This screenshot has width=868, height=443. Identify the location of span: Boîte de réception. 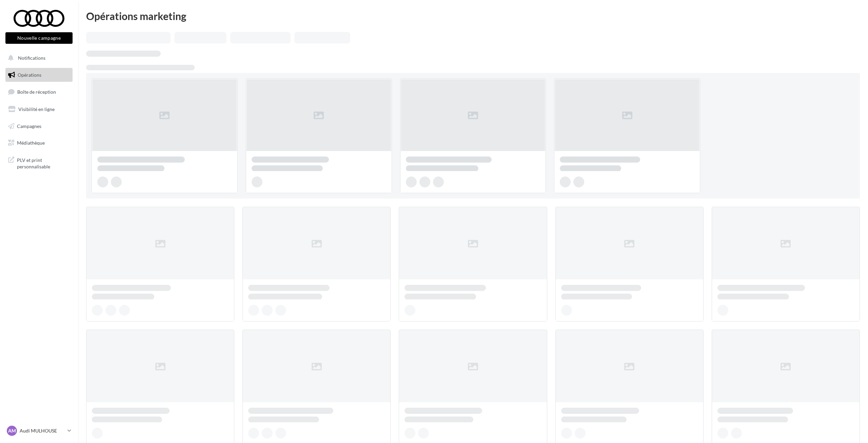
(36, 92).